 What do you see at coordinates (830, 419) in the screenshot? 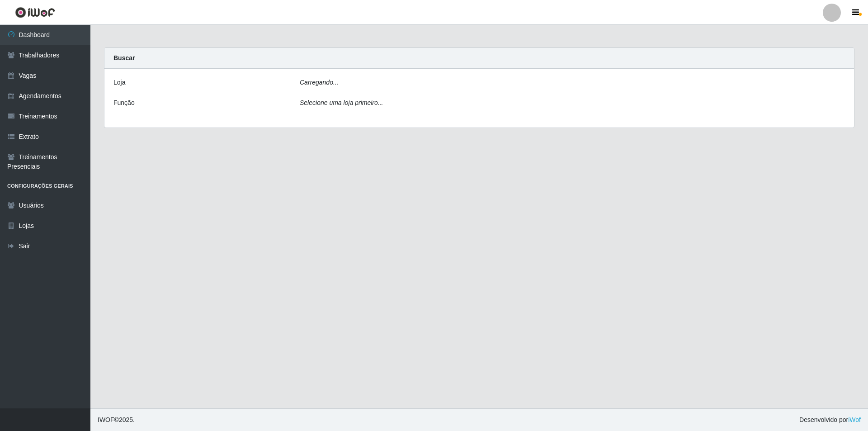
I see `span: Desenvolvido por` at bounding box center [830, 419].